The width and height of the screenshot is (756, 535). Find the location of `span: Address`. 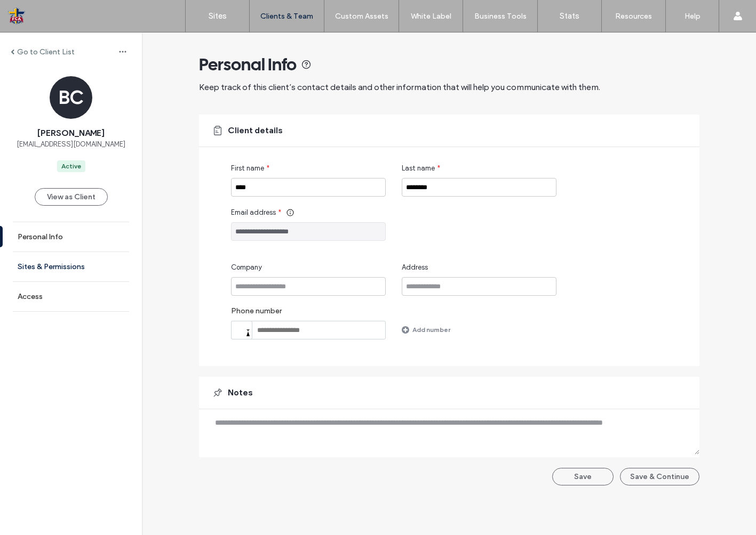

span: Address is located at coordinates (415, 268).